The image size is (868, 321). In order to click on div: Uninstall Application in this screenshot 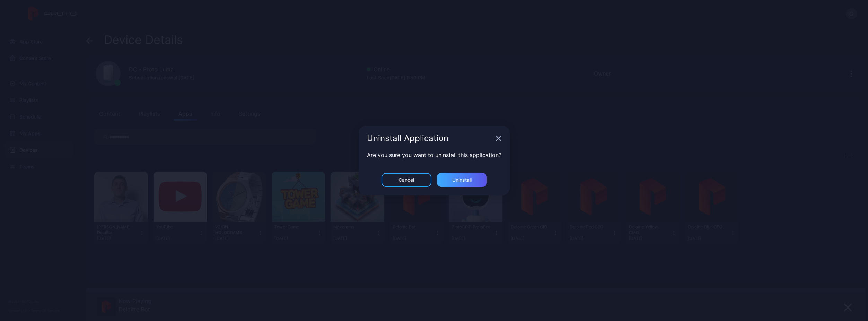, I will do `click(430, 138)`.